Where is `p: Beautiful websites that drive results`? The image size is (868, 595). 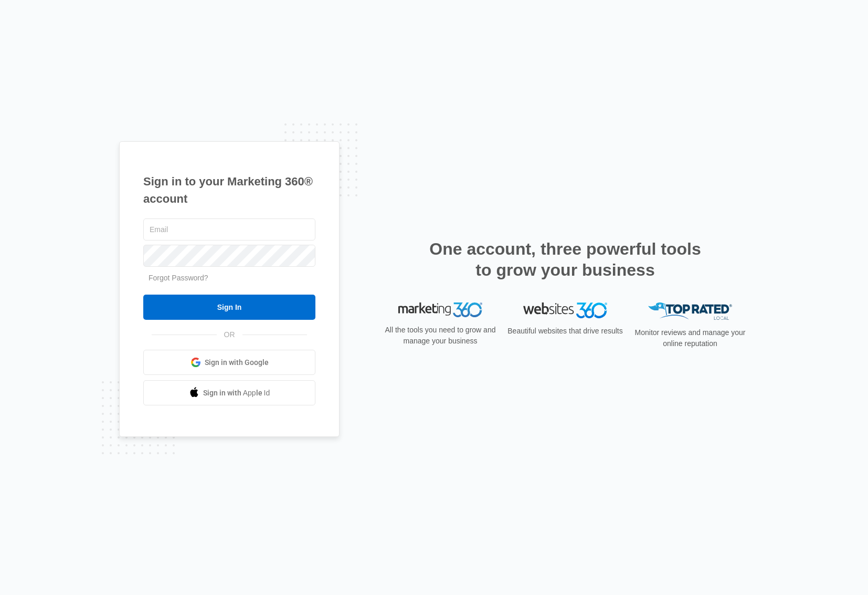
p: Beautiful websites that drive results is located at coordinates (565, 330).